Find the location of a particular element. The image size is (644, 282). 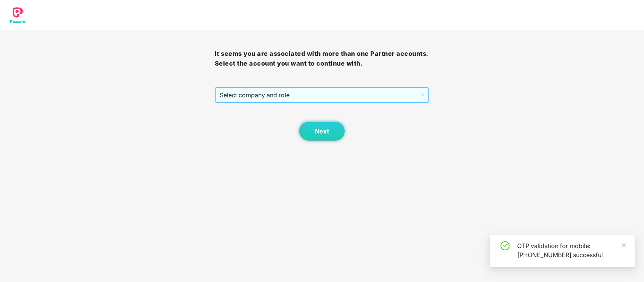

button: Next is located at coordinates (322, 131).